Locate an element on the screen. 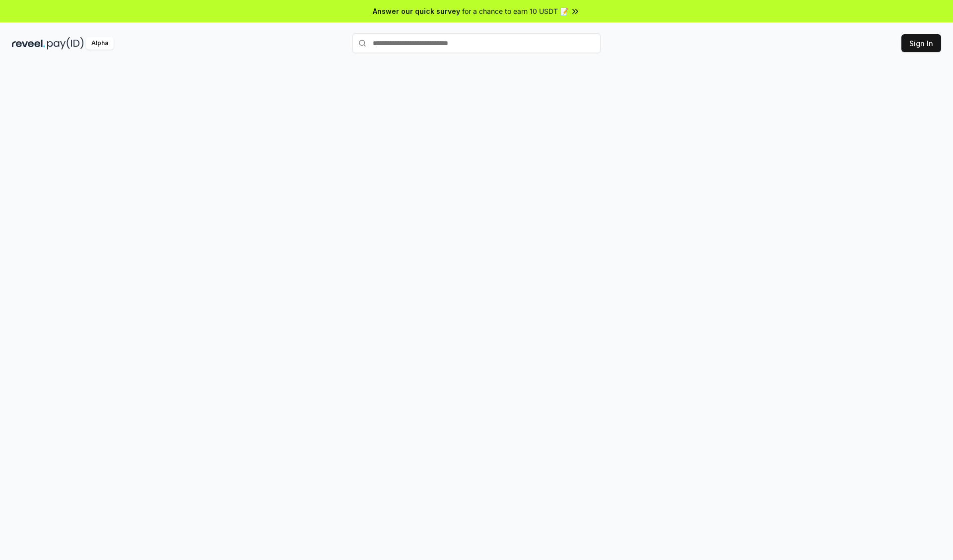 The height and width of the screenshot is (560, 953). button: Sign In is located at coordinates (921, 43).